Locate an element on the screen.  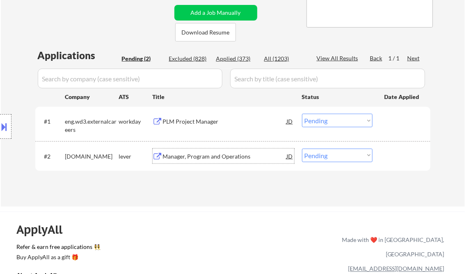
a: Buy ApplyAll as a gift 🎁 is located at coordinates (57, 258).